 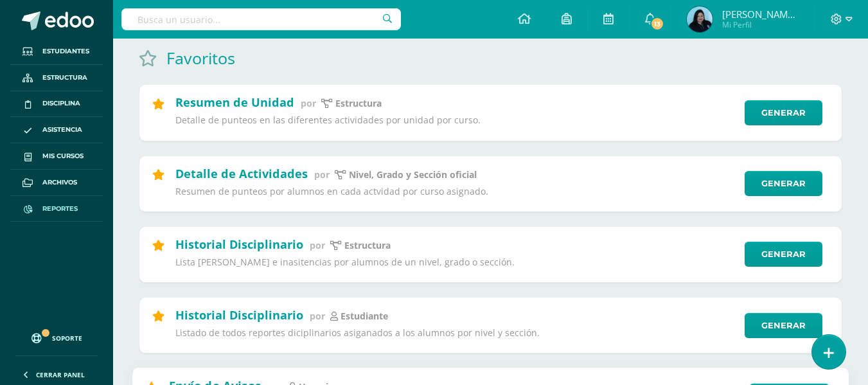 What do you see at coordinates (261, 20) in the screenshot?
I see `input: Busca un usuario...` at bounding box center [261, 20].